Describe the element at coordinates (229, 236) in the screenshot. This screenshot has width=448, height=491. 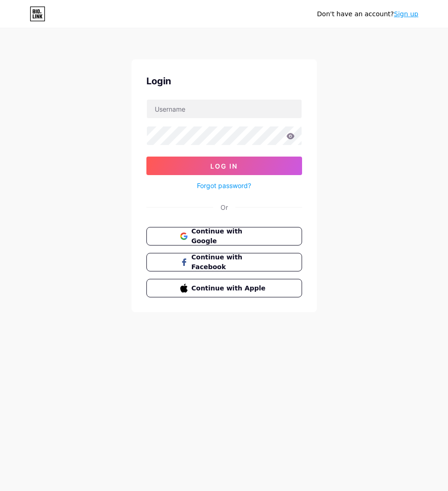
I see `span: Continue with Google` at that location.